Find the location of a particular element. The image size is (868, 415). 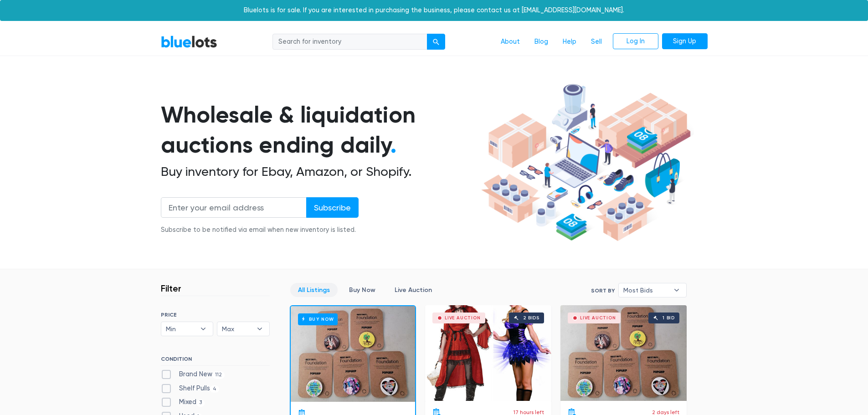

a: Live Auction 1 bid is located at coordinates (624, 353).